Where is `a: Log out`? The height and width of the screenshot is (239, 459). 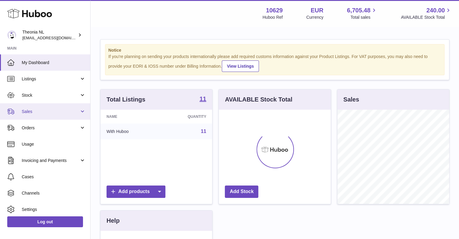
a: Log out is located at coordinates (45, 221).